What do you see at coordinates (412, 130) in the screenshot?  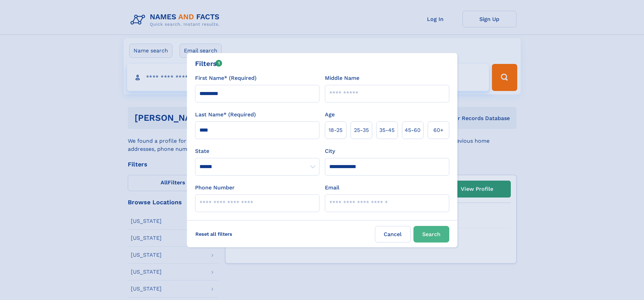 I see `span: 45‑60` at bounding box center [412, 130].